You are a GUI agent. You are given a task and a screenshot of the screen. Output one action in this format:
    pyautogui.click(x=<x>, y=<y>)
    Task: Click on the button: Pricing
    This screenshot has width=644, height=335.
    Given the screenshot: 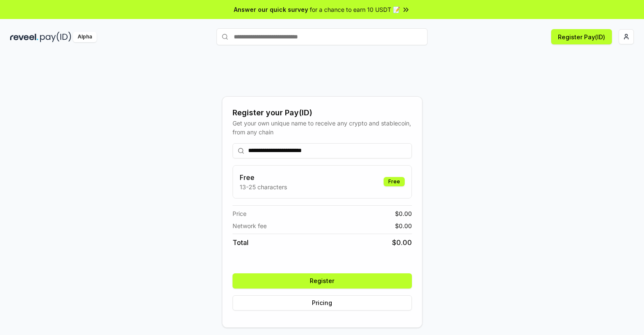 What is the action you would take?
    pyautogui.click(x=322, y=303)
    